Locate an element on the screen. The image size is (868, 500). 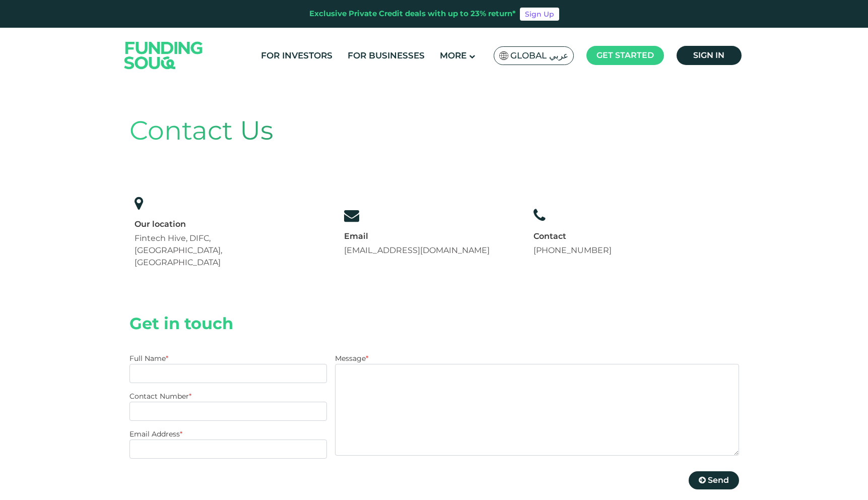
span: Get started is located at coordinates (625, 55).